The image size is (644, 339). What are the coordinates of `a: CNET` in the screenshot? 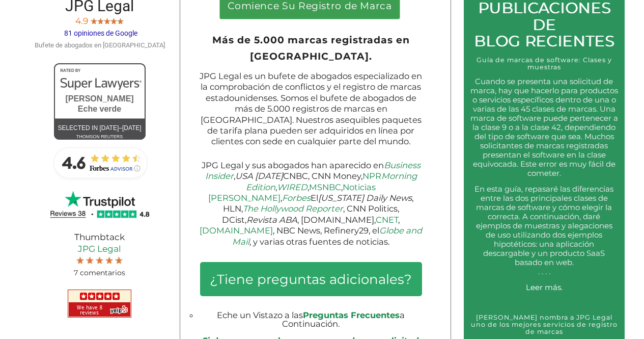 It's located at (387, 220).